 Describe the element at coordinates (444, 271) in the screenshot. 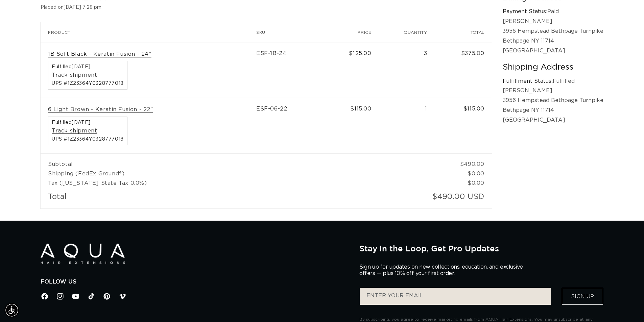

I see `p: Sign up for updates on new collections, education, and exclusive offers — plus 10% off your first...` at that location.